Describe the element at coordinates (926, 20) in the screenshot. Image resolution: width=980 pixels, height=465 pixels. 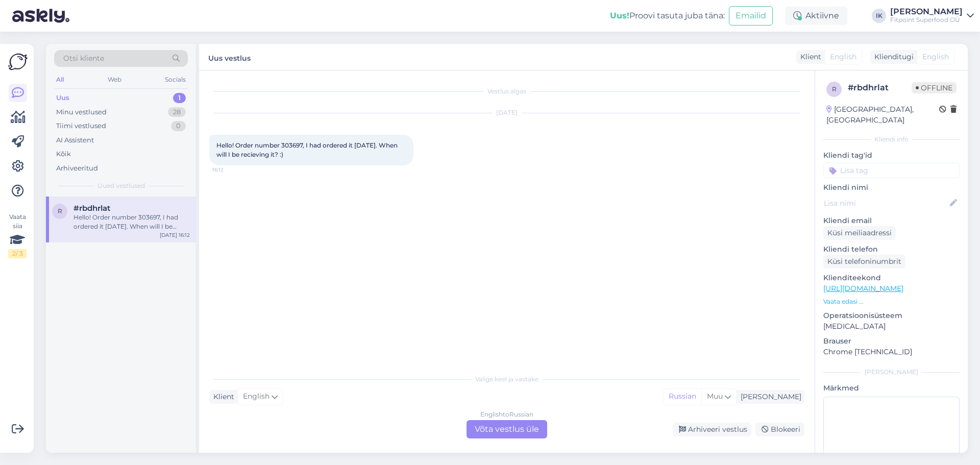
I see `div: Fitpoint Superfood OÜ` at that location.